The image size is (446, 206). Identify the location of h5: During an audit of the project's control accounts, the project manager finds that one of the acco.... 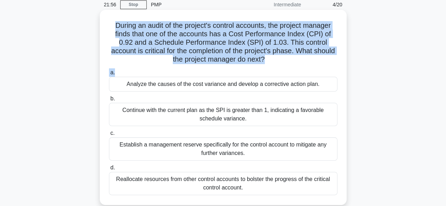
(223, 43).